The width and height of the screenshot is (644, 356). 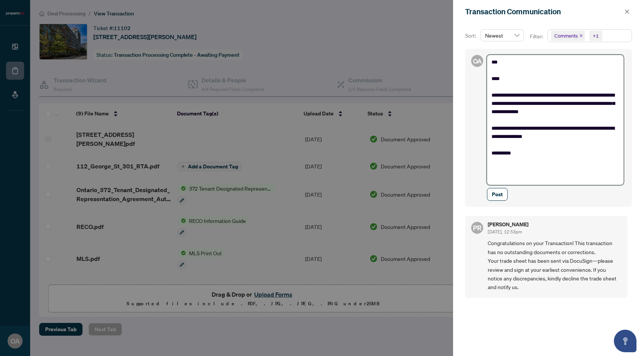 I want to click on span: OA, so click(x=477, y=61).